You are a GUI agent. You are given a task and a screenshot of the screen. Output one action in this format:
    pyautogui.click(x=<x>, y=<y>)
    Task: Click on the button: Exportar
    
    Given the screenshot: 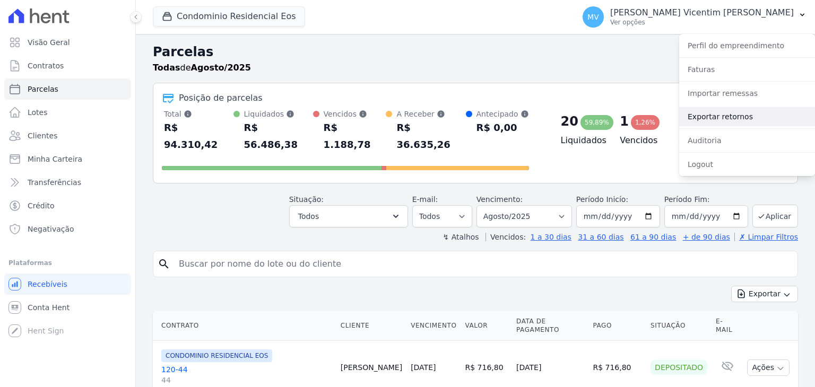 What is the action you would take?
    pyautogui.click(x=765, y=294)
    